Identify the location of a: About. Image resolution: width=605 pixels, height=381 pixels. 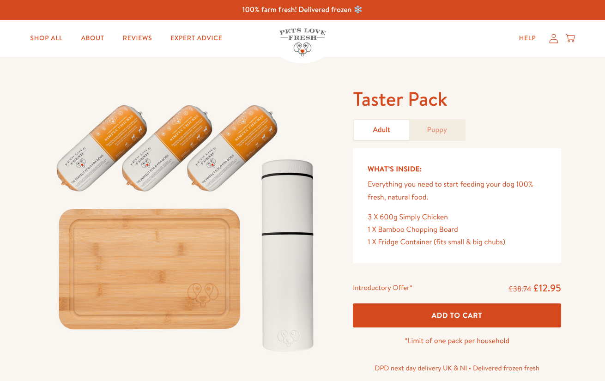
(93, 38).